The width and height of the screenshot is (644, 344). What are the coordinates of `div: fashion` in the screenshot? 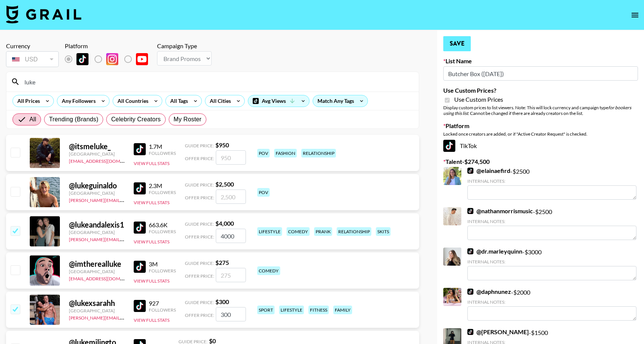 It's located at (285, 153).